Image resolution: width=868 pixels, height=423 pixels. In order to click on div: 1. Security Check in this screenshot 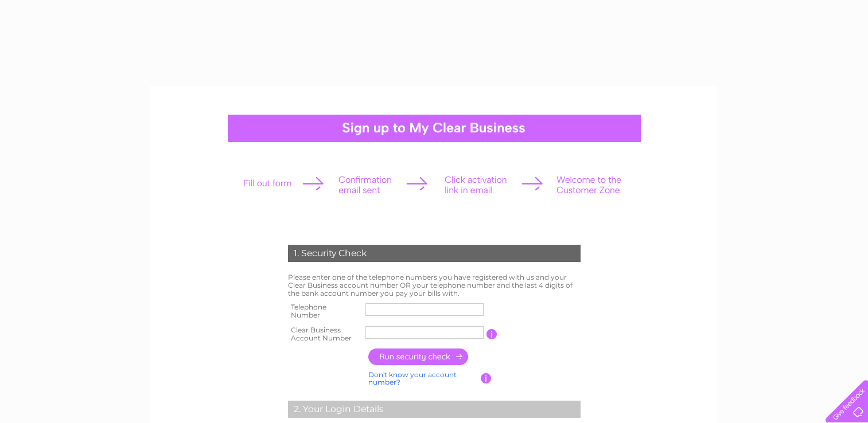, I will do `click(435, 254)`.